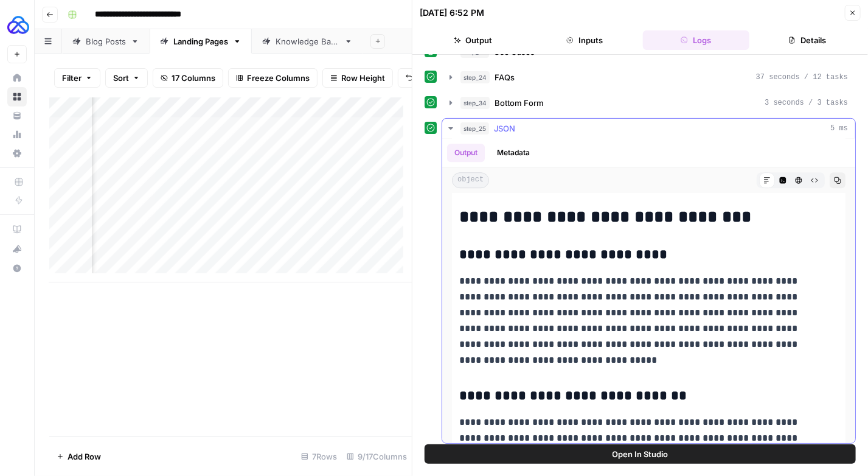 The image size is (868, 476). Describe the element at coordinates (278, 78) in the screenshot. I see `span: Freeze Columns` at that location.